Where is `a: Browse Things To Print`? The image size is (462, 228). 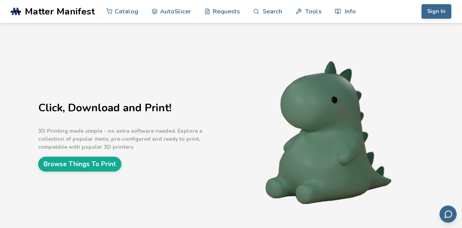 a: Browse Things To Print is located at coordinates (80, 164).